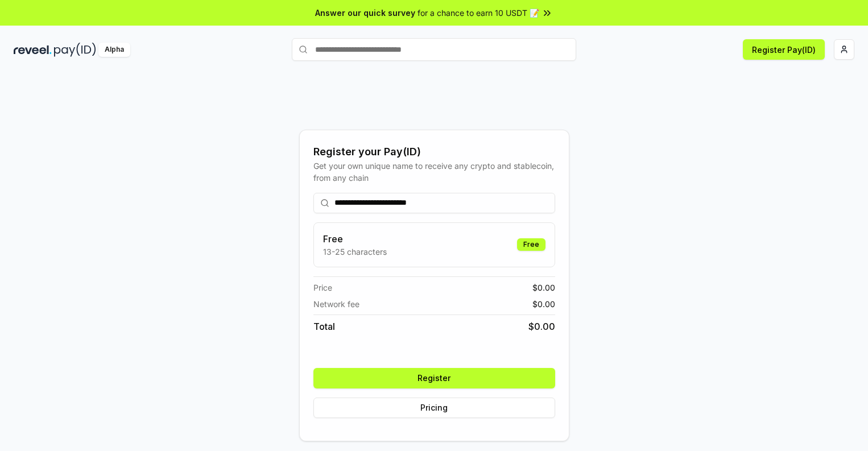 The image size is (868, 451). I want to click on p: 13-25 characters, so click(355, 251).